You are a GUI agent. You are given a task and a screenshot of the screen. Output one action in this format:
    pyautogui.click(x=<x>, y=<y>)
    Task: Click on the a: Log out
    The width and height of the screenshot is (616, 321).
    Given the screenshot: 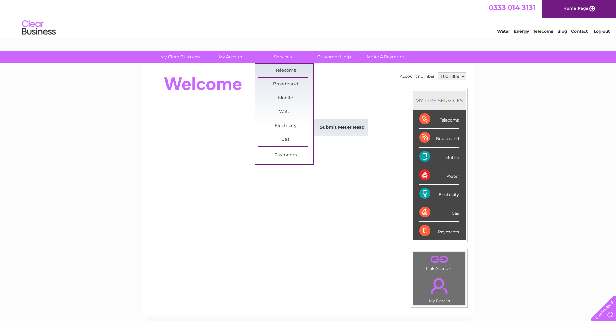 What is the action you would take?
    pyautogui.click(x=602, y=31)
    